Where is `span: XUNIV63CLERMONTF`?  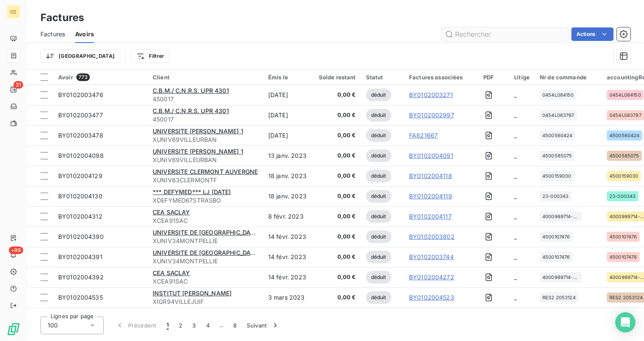
span: XUNIV63CLERMONTF is located at coordinates (205, 180).